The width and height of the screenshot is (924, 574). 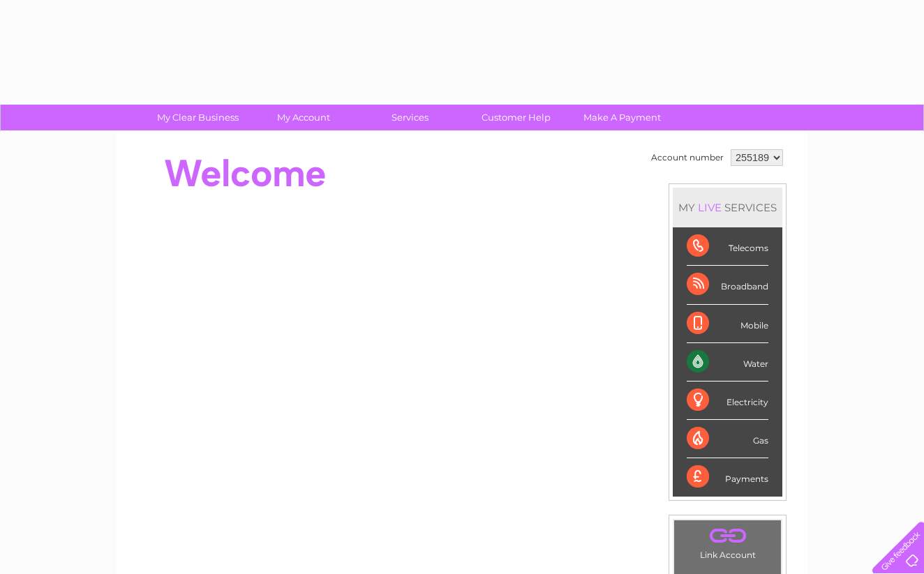 What do you see at coordinates (304, 117) in the screenshot?
I see `a: My Account` at bounding box center [304, 117].